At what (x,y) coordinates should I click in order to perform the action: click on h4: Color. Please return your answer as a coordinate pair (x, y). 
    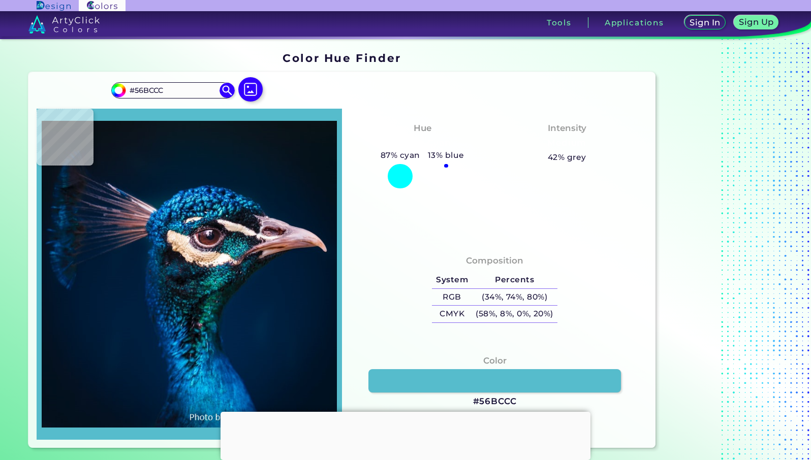
    Looking at the image, I should click on (495, 361).